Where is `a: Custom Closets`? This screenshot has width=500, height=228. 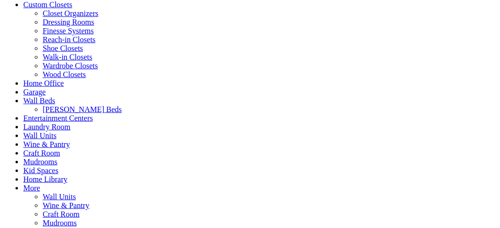 a: Custom Closets is located at coordinates (47, 4).